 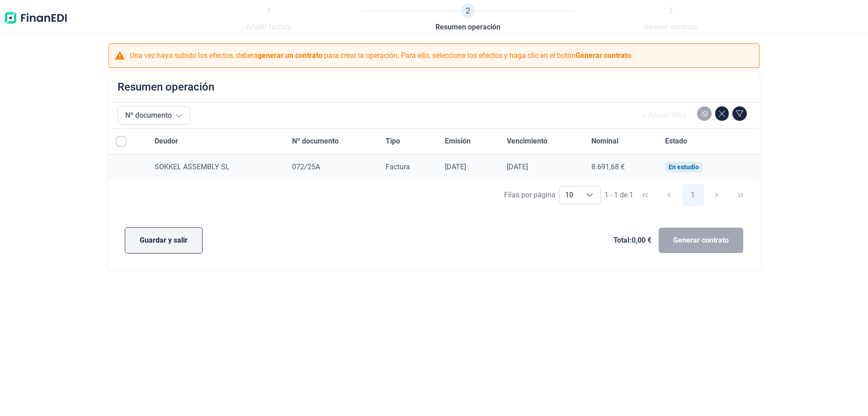 What do you see at coordinates (632, 240) in the screenshot?
I see `span: Total: 0,00 €` at bounding box center [632, 240].